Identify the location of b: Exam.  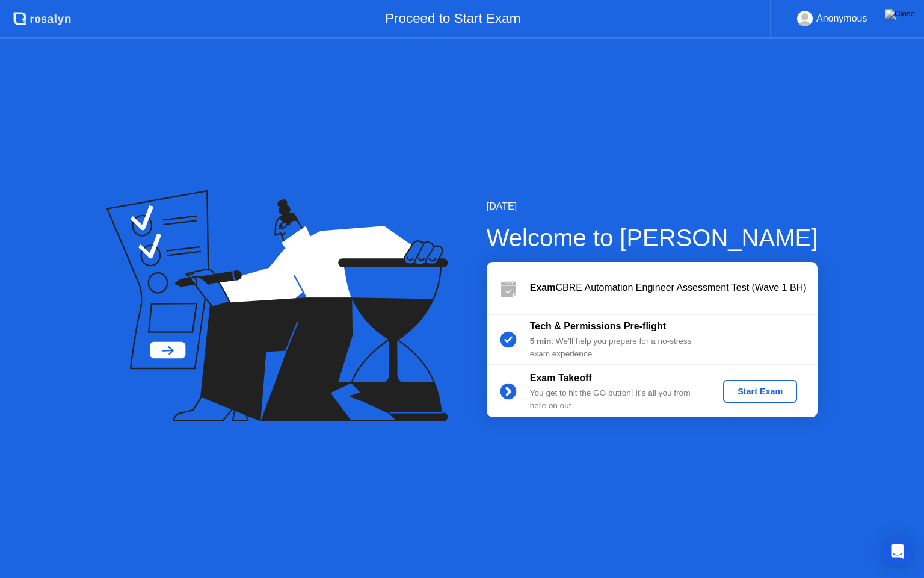
(543, 287).